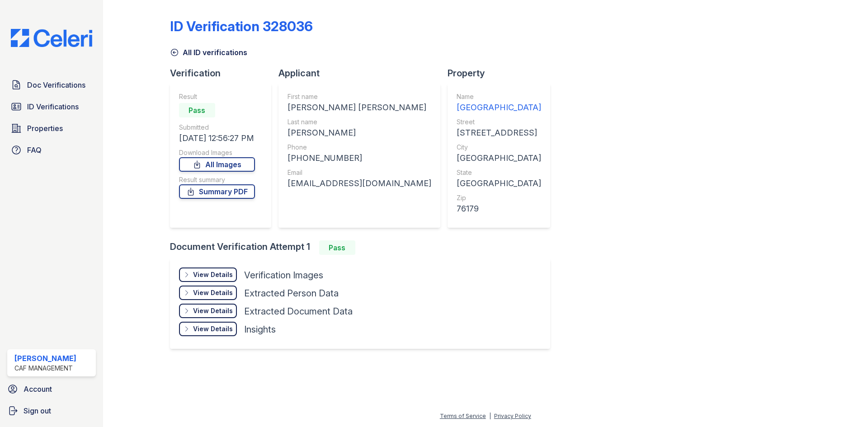  Describe the element at coordinates (34, 150) in the screenshot. I see `span: FAQ` at that location.